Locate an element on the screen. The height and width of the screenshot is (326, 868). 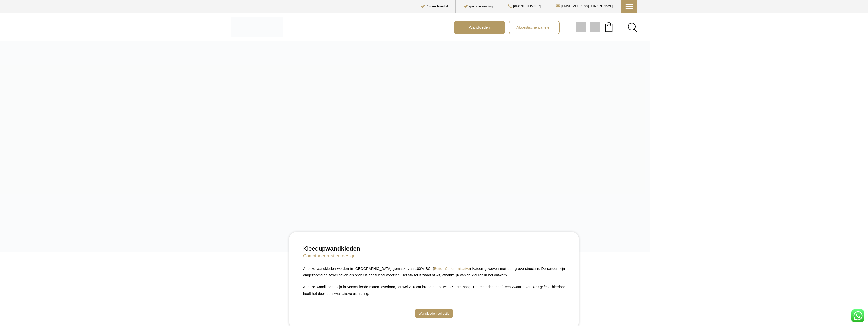
span: Akoestische panelen is located at coordinates (534, 27).